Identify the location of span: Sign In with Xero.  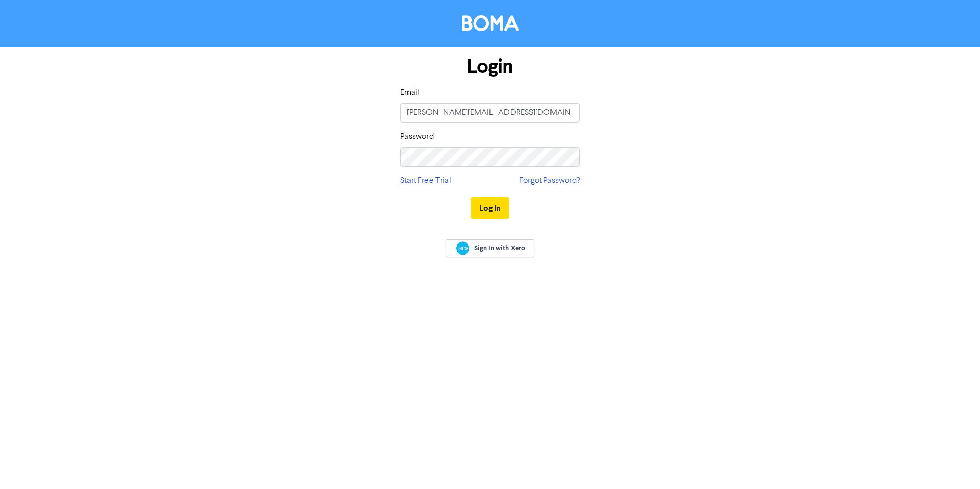
(500, 248).